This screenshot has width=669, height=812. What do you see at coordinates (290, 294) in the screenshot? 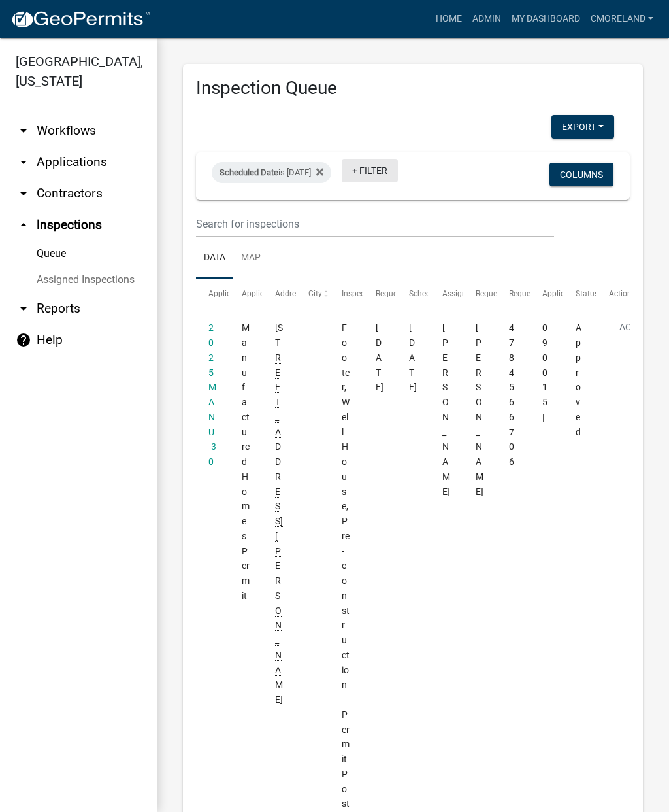
I see `span: Address` at bounding box center [290, 294].